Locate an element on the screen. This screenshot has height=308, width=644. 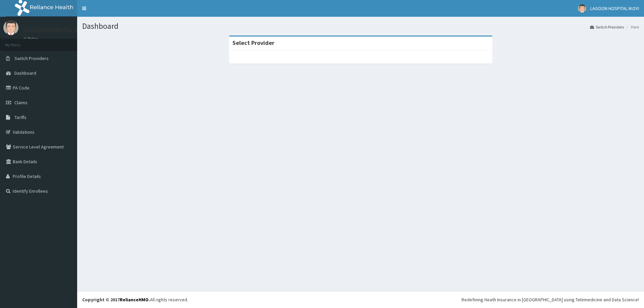
span: LAGOON HOSPITAL IKOYI is located at coordinates (615, 9).